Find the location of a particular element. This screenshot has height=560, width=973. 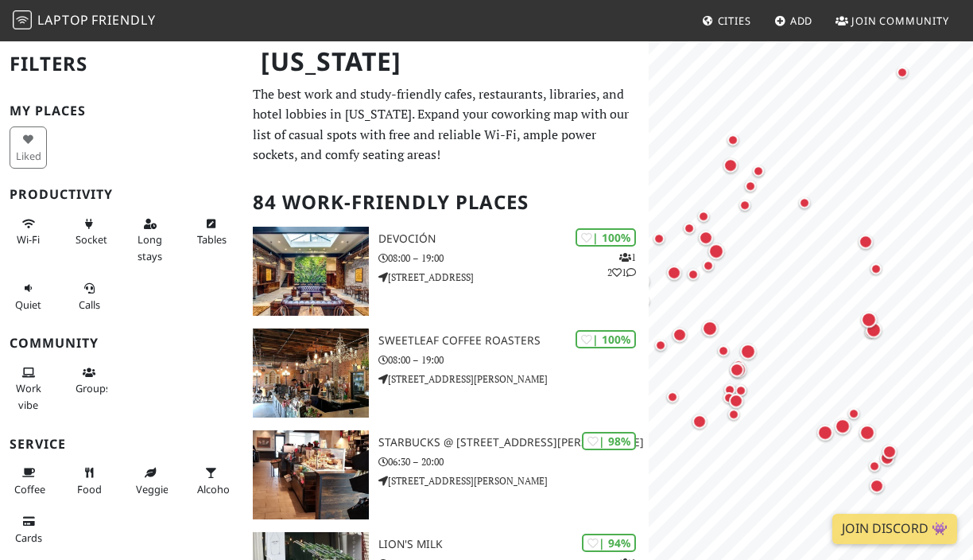

img: Devoción is located at coordinates (311, 271).